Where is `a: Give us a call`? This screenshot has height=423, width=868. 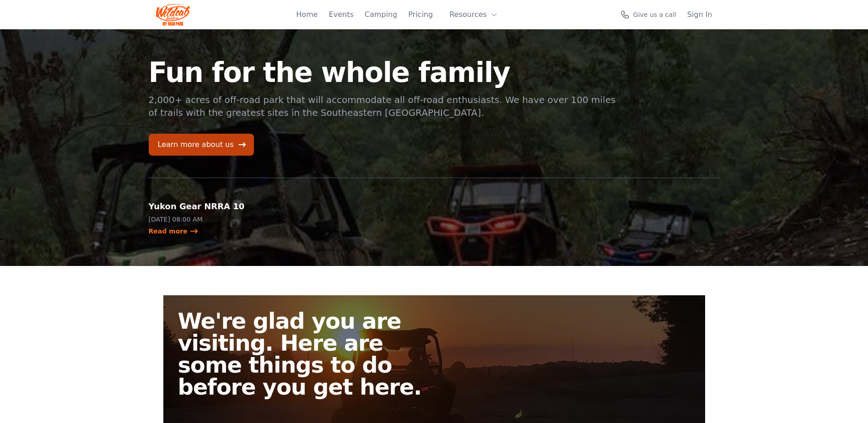
a: Give us a call is located at coordinates (648, 15).